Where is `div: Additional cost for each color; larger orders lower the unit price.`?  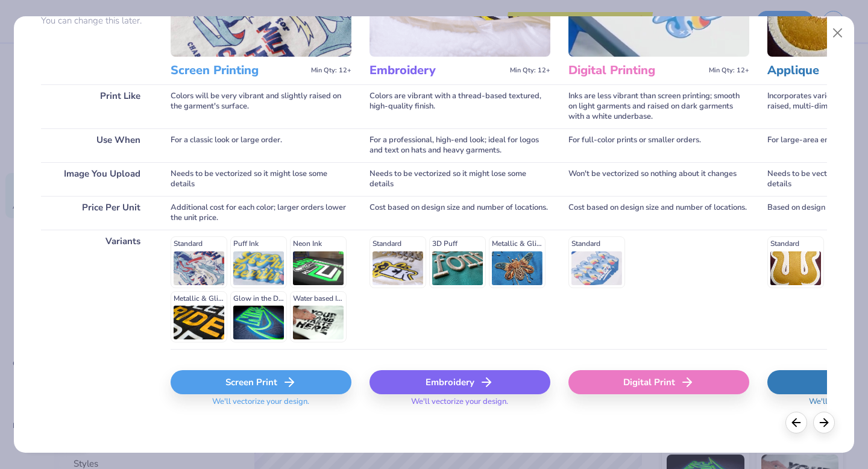
div: Additional cost for each color; larger orders lower the unit price. is located at coordinates (261, 213).